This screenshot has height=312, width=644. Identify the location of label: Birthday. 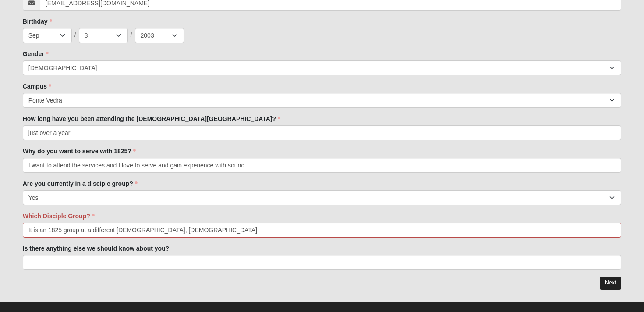
(37, 22).